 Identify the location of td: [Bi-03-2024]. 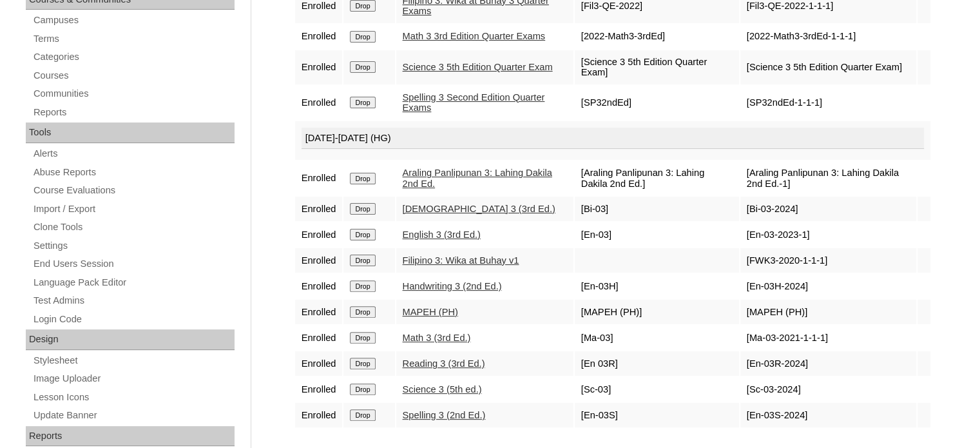
(828, 209).